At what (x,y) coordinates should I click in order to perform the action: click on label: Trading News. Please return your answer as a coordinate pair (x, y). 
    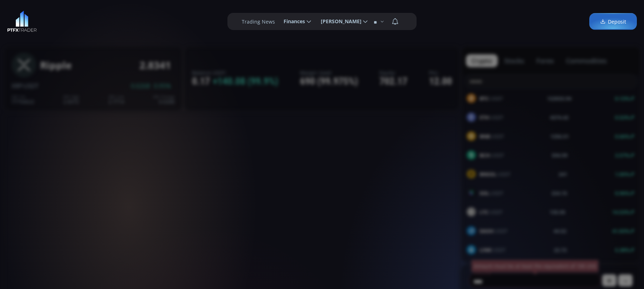
    Looking at the image, I should click on (258, 22).